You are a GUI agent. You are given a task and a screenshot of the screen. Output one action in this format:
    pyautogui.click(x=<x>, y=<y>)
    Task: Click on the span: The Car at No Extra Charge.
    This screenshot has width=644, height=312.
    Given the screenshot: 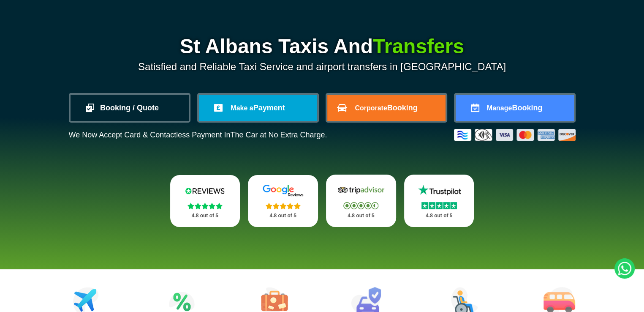 What is the action you would take?
    pyautogui.click(x=278, y=135)
    